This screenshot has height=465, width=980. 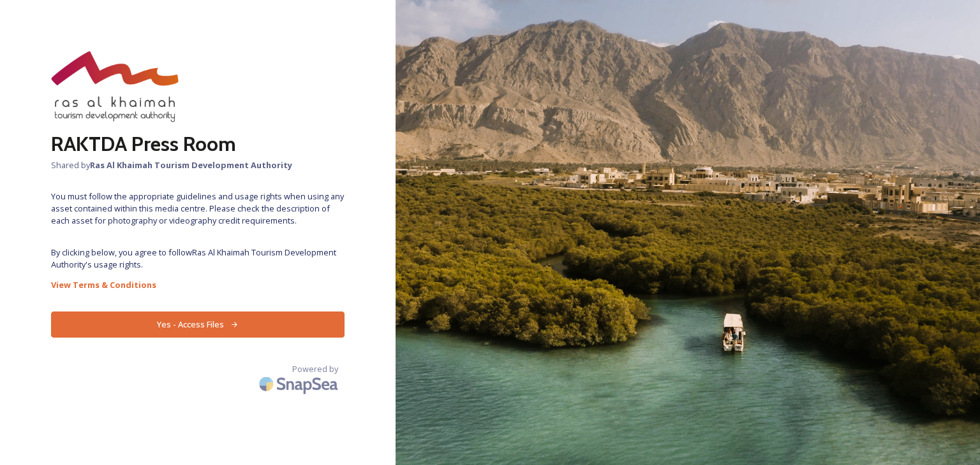 I want to click on span: You must follow the appropriate guidelines and usage rights when using any asset contained within..., so click(x=198, y=209).